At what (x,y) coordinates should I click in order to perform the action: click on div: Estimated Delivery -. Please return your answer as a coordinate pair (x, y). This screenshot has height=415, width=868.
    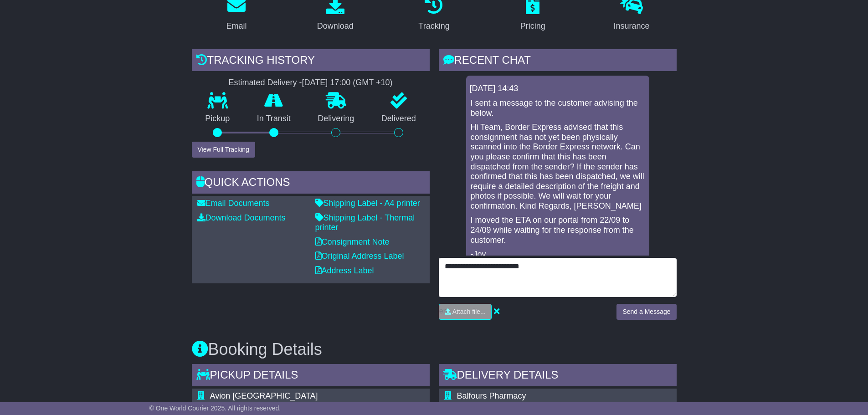
    Looking at the image, I should click on (311, 83).